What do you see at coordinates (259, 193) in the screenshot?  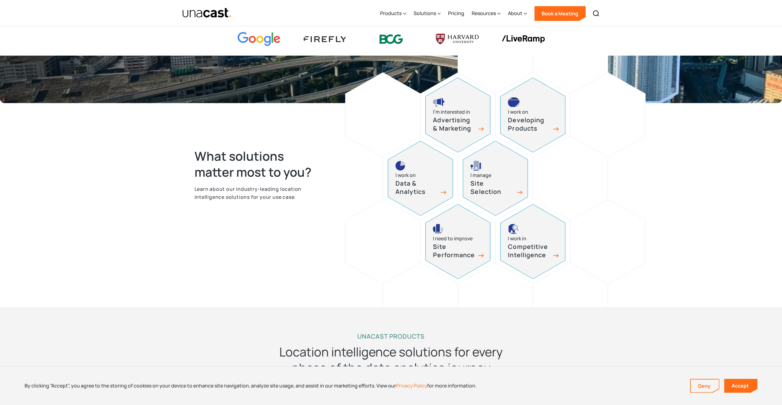 I see `p: Learn about our industry-leading location intelligence solutions for your use case.` at bounding box center [259, 193].